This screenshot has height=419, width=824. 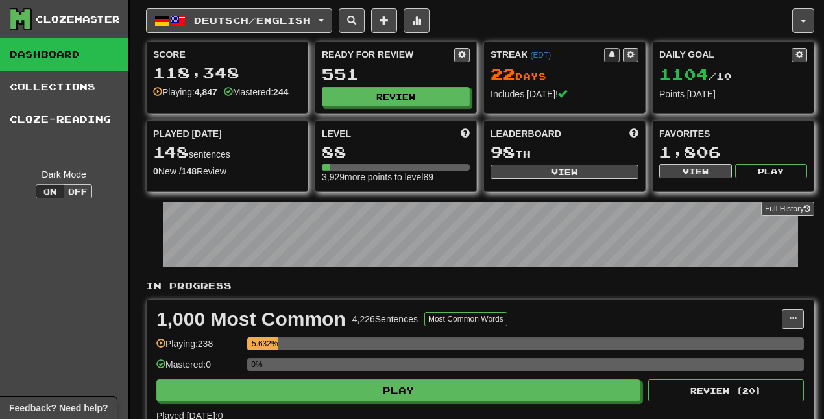 I want to click on div: New / Review, so click(x=227, y=171).